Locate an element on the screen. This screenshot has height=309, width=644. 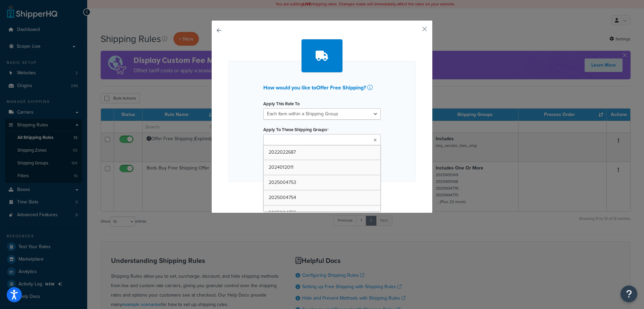
a: 2024012011 is located at coordinates (322, 167).